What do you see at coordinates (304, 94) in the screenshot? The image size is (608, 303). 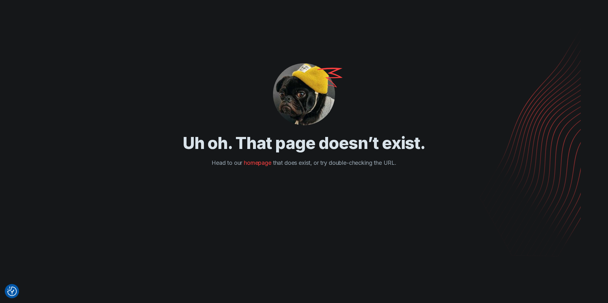 I see `img: 404` at bounding box center [304, 94].